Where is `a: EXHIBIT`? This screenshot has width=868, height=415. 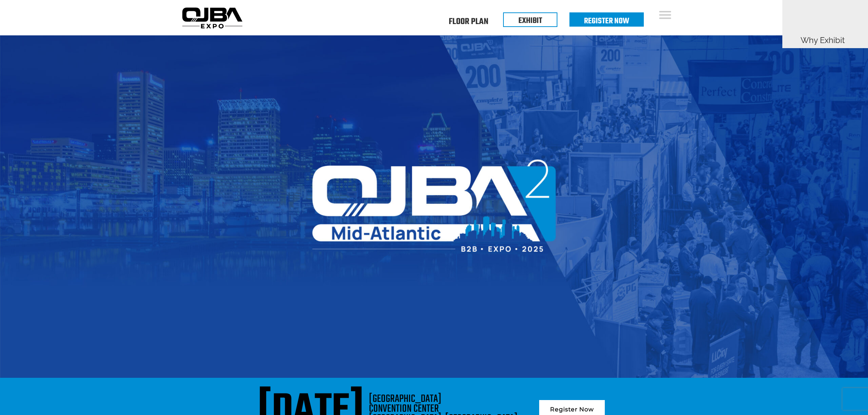
a: EXHIBIT is located at coordinates (530, 21).